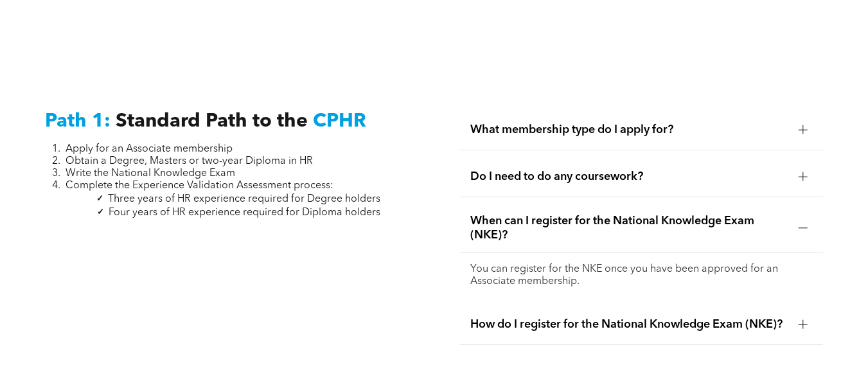  What do you see at coordinates (629, 177) in the screenshot?
I see `span: Do I need to do any coursework?` at bounding box center [629, 177].